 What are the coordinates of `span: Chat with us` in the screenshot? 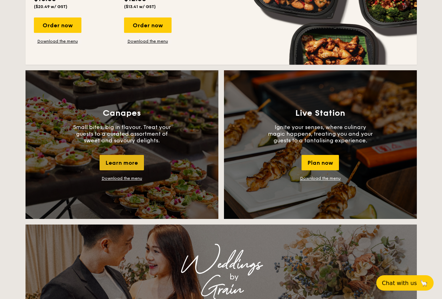 It's located at (399, 283).